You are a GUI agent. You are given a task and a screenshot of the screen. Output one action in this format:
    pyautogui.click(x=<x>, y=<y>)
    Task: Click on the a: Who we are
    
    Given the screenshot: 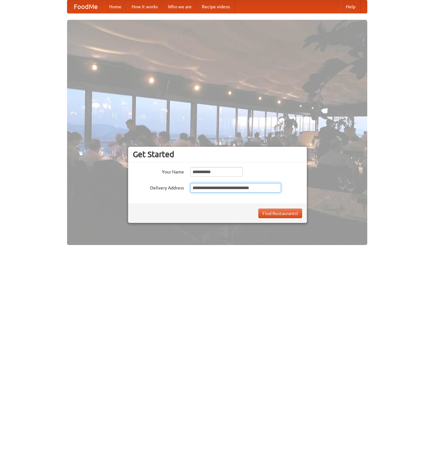 What is the action you would take?
    pyautogui.click(x=180, y=7)
    